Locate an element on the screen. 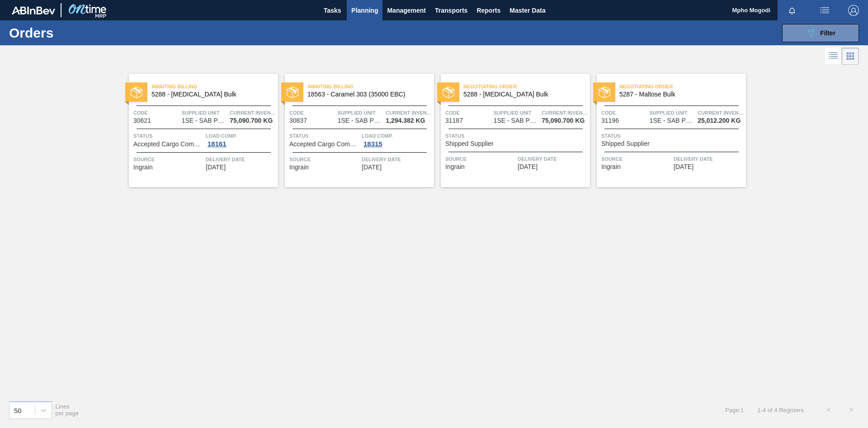 Image resolution: width=868 pixels, height=428 pixels. span: 1,294.382 KG is located at coordinates (405, 120).